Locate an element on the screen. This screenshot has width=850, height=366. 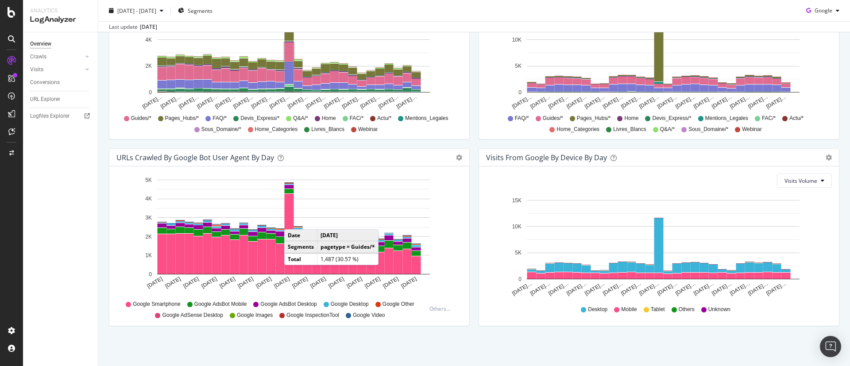
button: Segments is located at coordinates (195, 11).